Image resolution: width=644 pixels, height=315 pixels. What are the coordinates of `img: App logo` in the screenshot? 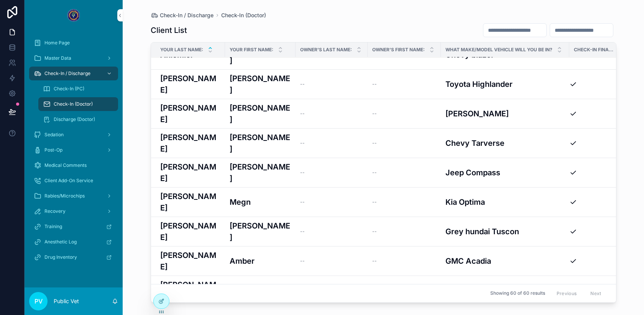 It's located at (73, 15).